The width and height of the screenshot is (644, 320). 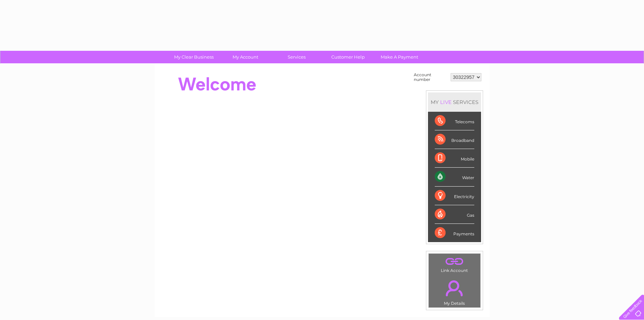 I want to click on div: Telecoms, so click(x=454, y=121).